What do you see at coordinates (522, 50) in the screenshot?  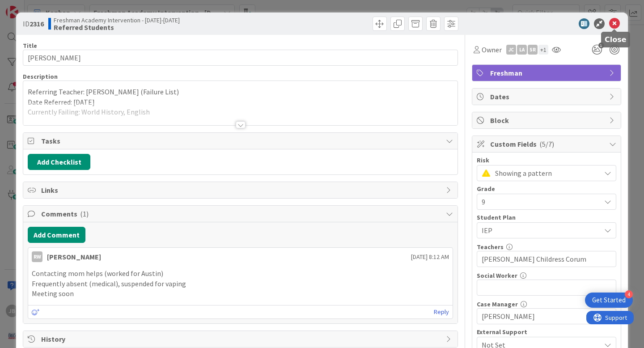 I see `div: LA` at bounding box center [522, 50].